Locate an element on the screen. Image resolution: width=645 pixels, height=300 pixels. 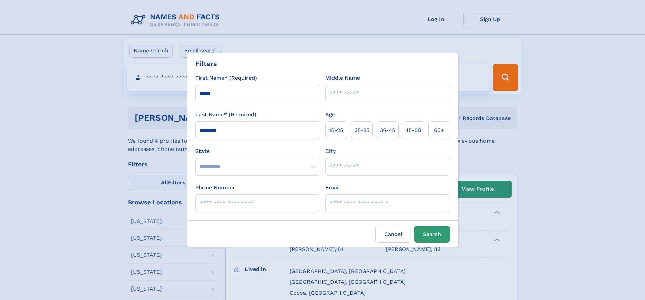
div: Filters is located at coordinates (206, 64).